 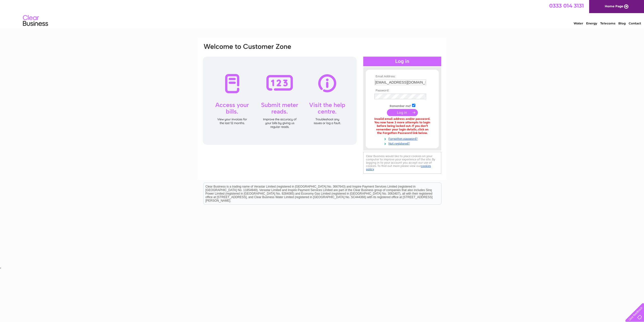 I want to click on th: Password:, so click(x=402, y=91).